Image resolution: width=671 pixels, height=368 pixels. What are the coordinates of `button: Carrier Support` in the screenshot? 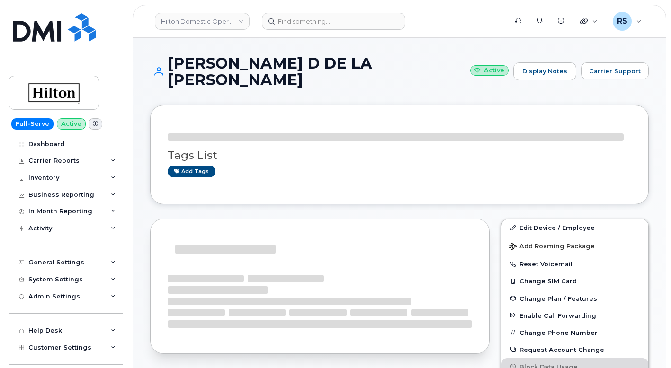 It's located at (615, 71).